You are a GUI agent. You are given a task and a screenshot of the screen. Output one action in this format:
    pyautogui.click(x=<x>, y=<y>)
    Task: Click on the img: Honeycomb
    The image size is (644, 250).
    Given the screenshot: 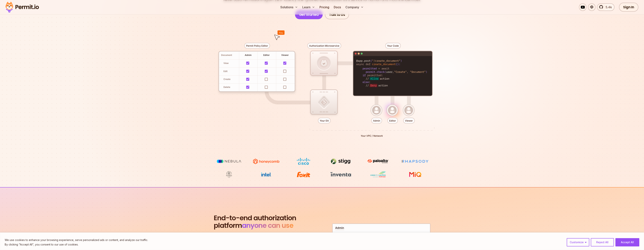 What is the action you would take?
    pyautogui.click(x=266, y=161)
    